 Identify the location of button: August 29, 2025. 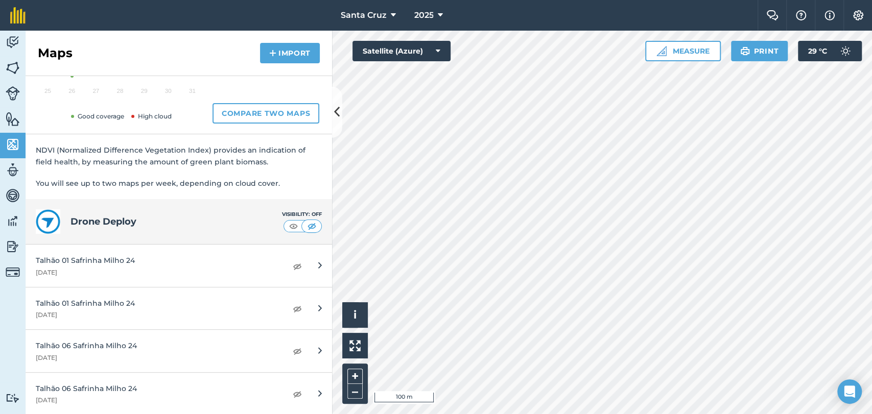
(144, 93).